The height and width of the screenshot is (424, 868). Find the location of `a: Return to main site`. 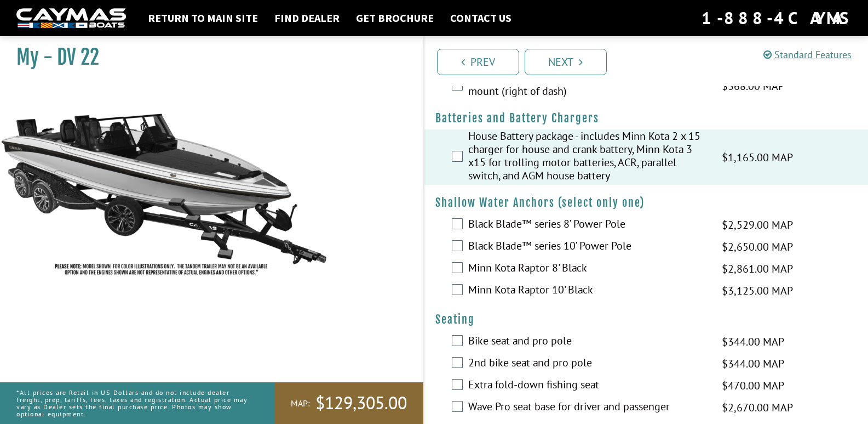

a: Return to main site is located at coordinates (203, 18).